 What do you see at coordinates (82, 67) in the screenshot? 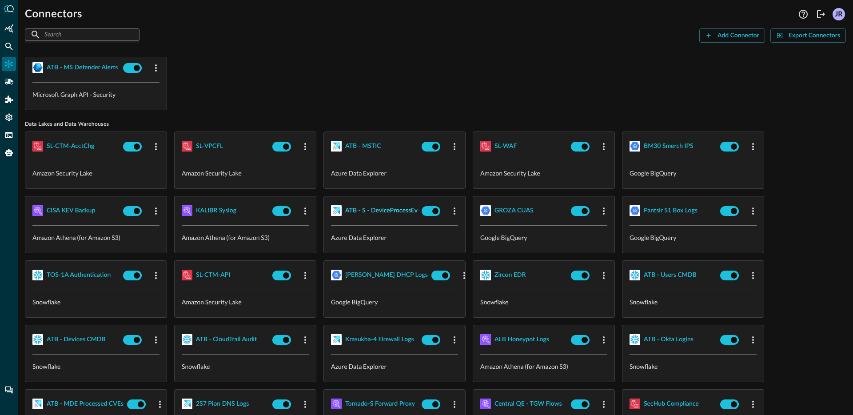
I see `button: ATB - MS Defender Alerts` at bounding box center [82, 67].